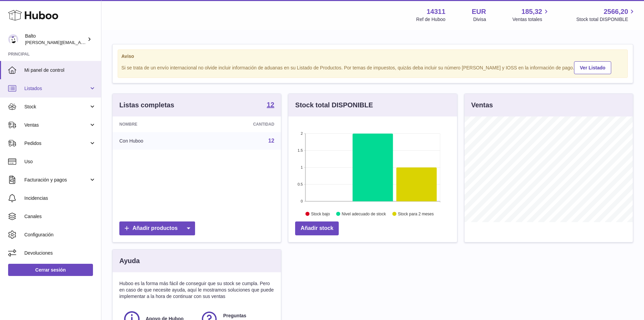 The image size is (644, 320). What do you see at coordinates (372, 67) in the screenshot?
I see `div: Si se trata de un envío internacional no olvide incluir información de aduanas en su Listado de P...` at bounding box center [372, 67].